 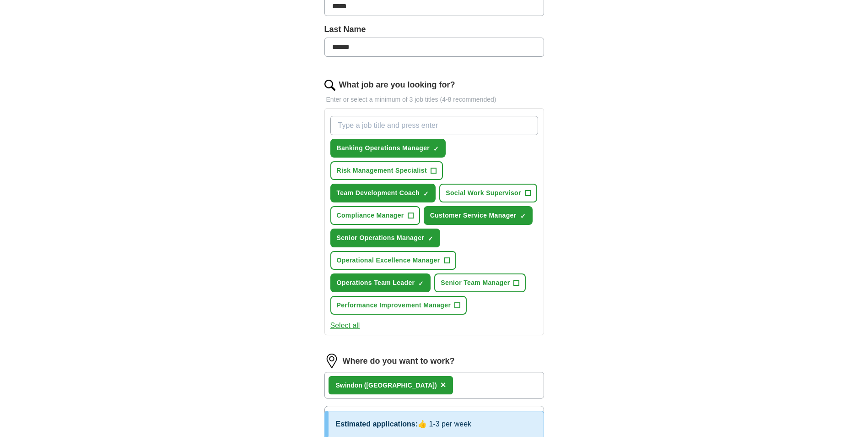 I want to click on span: Social Work Supervisor, so click(x=483, y=192).